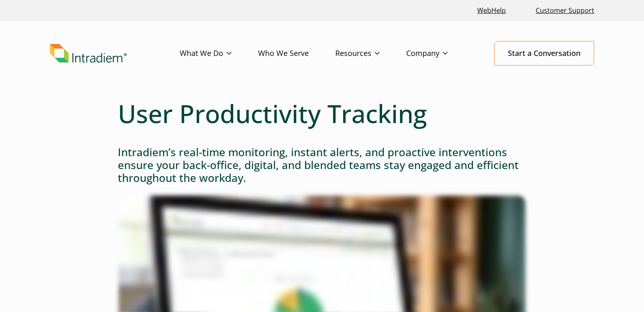 The image size is (644, 312). I want to click on a: What We Do, so click(218, 54).